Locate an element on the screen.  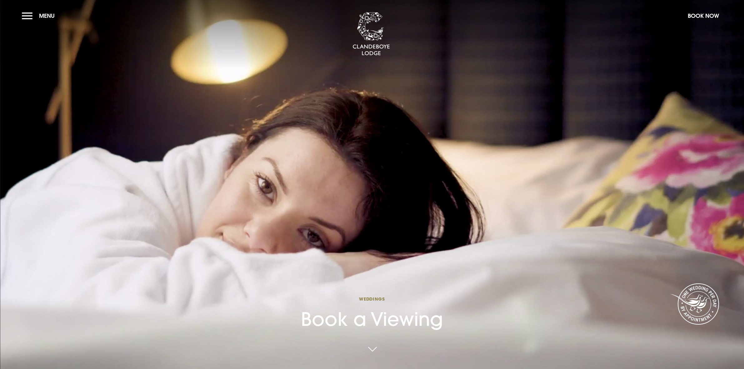
img: Clandeboye Lodge is located at coordinates (371, 34).